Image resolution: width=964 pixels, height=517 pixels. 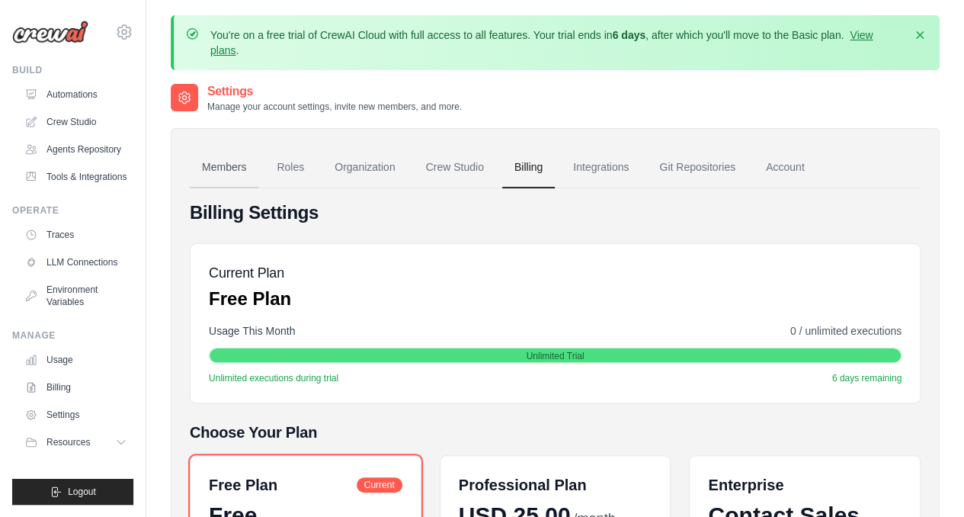 What do you see at coordinates (601, 168) in the screenshot?
I see `a: Integrations` at bounding box center [601, 168].